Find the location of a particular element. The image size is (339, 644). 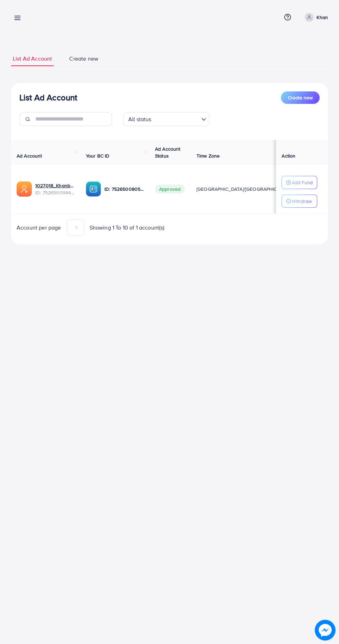

a: 1027018_Khanbhia_1752400071646 is located at coordinates (55, 186).